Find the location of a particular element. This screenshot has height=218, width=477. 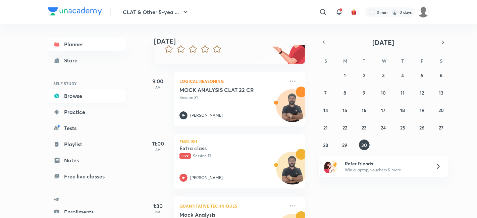

abbr: September 2, 2025 is located at coordinates (364, 75).